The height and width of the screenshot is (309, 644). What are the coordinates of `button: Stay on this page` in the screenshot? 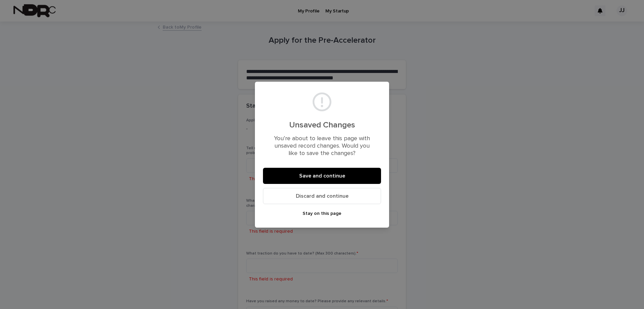 It's located at (322, 213).